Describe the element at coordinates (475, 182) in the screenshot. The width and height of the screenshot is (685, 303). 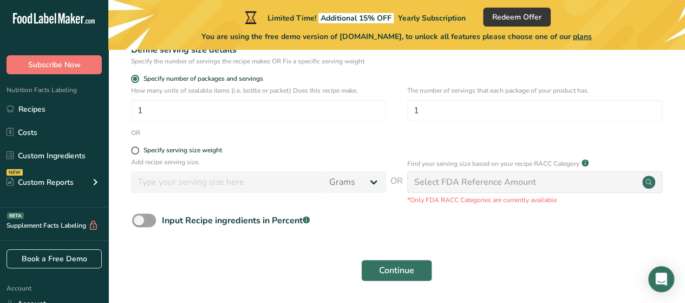
I see `div: Select FDA Reference Amount` at that location.